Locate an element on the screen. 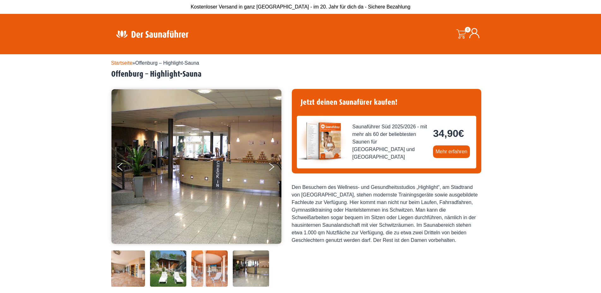  bdi: 34,90 is located at coordinates (449, 134).